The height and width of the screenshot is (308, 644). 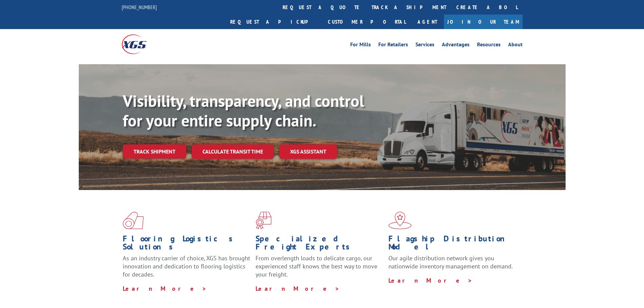 What do you see at coordinates (133, 220) in the screenshot?
I see `img: xgs-icon-total-supply-chain-intelligence-red` at bounding box center [133, 220].